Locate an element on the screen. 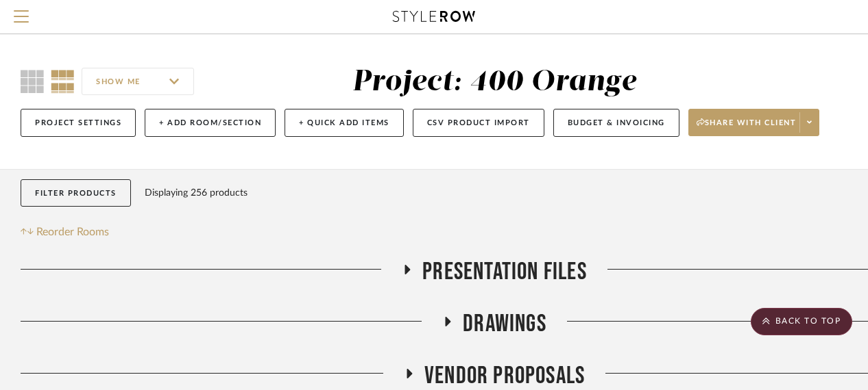 This screenshot has width=868, height=390. button: Budget & Invoicing is located at coordinates (617, 123).